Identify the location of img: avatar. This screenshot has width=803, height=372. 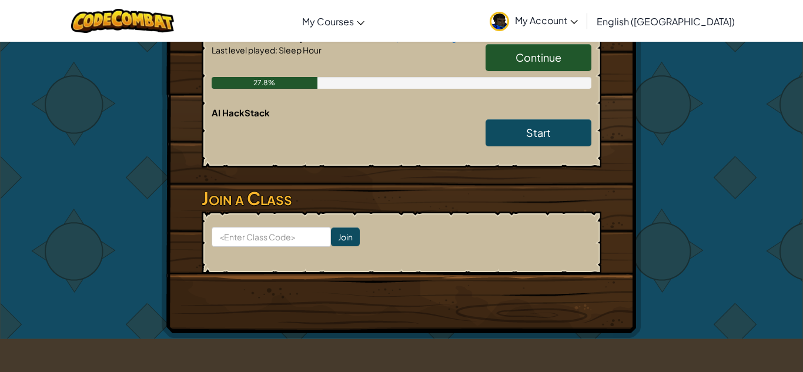
(499, 21).